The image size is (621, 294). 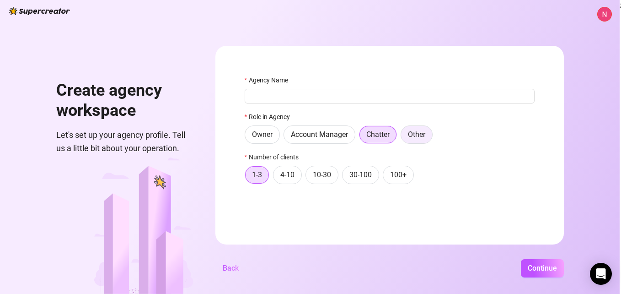 I want to click on span: Let's set up your agency profile. Tell us a little bit about your operation., so click(x=125, y=141).